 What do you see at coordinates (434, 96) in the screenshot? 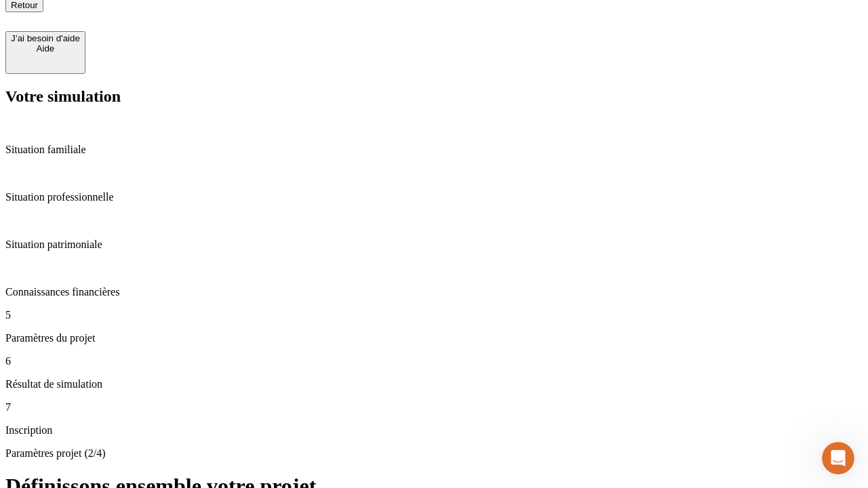
I see `h2: Votre simulation` at bounding box center [434, 96].